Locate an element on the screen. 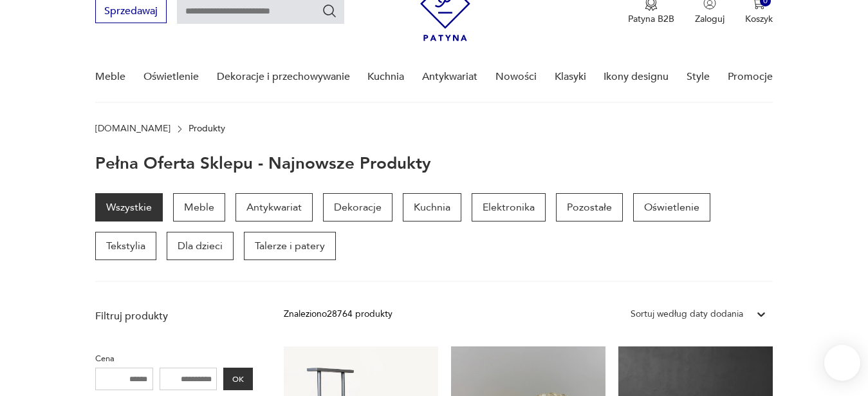 This screenshot has width=868, height=396. a: Tekstylia is located at coordinates (126, 246).